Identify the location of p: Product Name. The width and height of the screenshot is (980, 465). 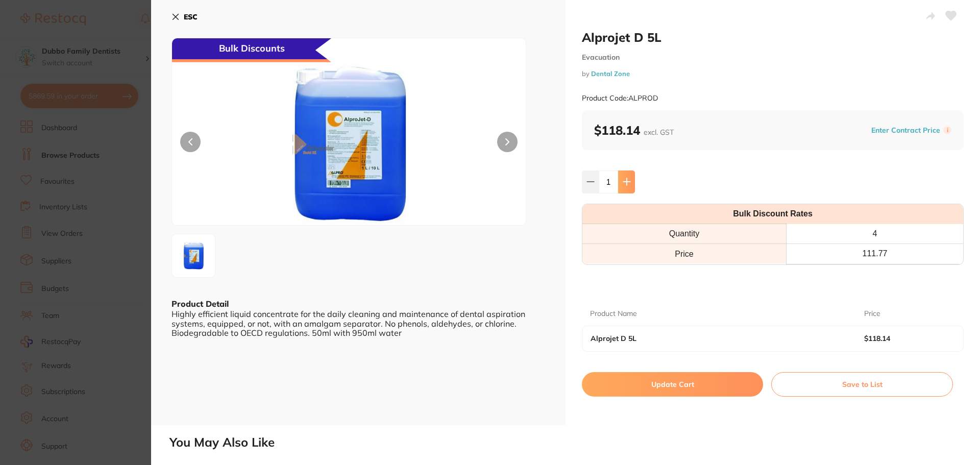
(614, 314).